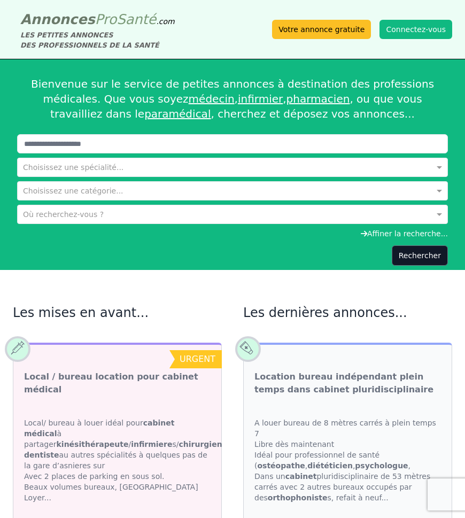 This screenshot has width=465, height=518. Describe the element at coordinates (233, 99) in the screenshot. I see `div: Bienvenue sur le service de petites annonces à destination des professions médicales. Que vous so...` at that location.